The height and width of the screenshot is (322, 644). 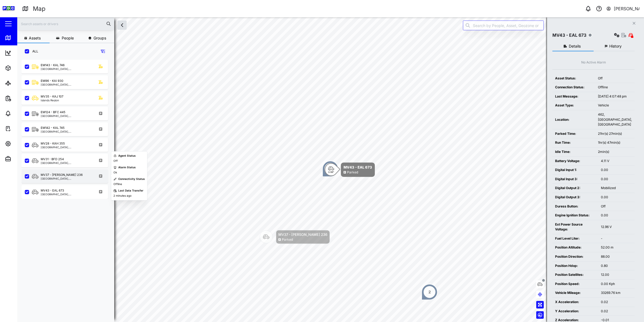 I want to click on img: Main Logo, so click(x=9, y=9).